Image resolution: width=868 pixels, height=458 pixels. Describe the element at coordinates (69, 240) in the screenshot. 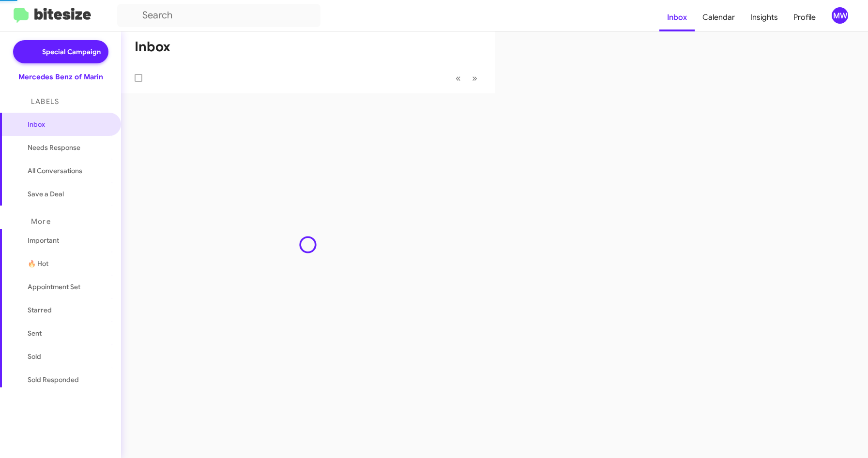

I see `span: Important` at that location.